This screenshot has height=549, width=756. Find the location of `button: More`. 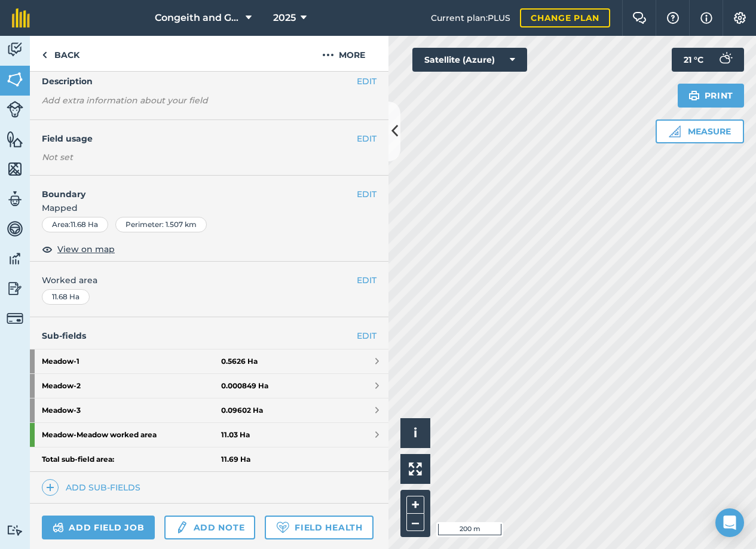

button: More is located at coordinates (344, 53).